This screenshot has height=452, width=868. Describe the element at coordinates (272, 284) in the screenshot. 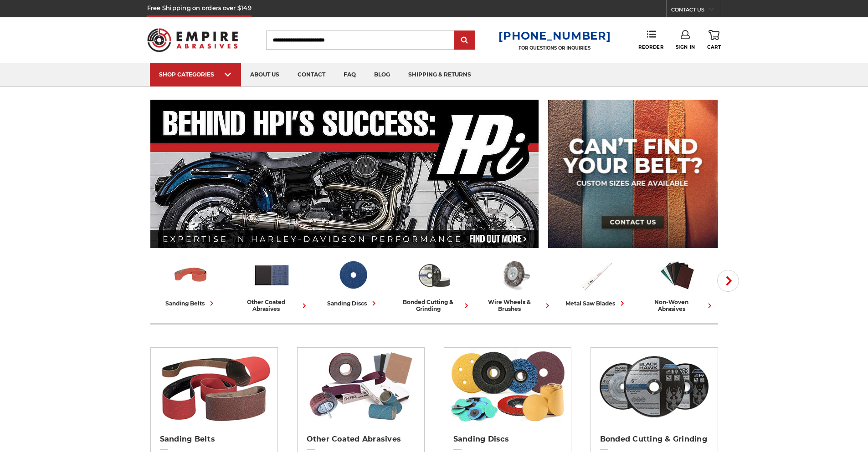

I see `a: other coated abrasives` at that location.